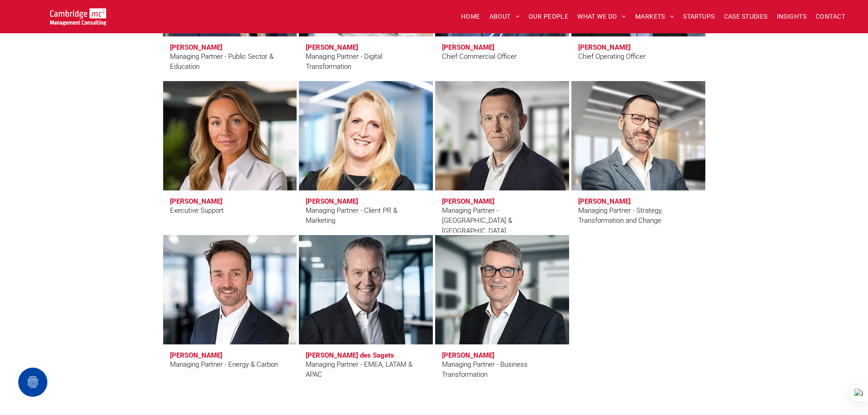  I want to click on a: STARTUPS, so click(698, 16).